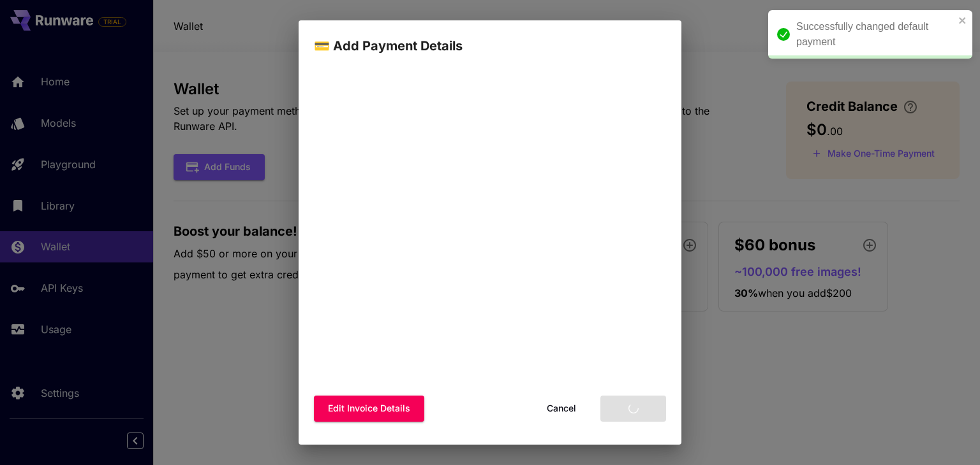  Describe the element at coordinates (490, 38) in the screenshot. I see `h2: 💳 Add Payment Details` at that location.